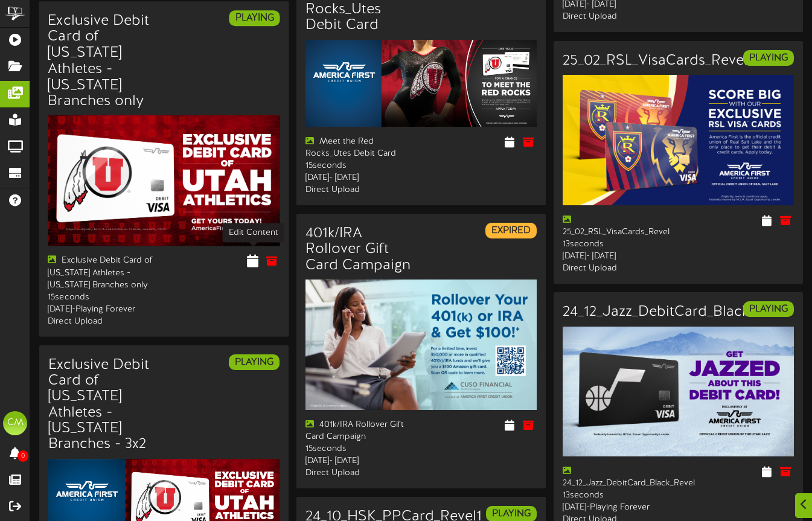 This screenshot has height=521, width=812. I want to click on img: 1e6d9d99-78e3-4aa6-8d50-70dd5ee8734e.png, so click(678, 140).